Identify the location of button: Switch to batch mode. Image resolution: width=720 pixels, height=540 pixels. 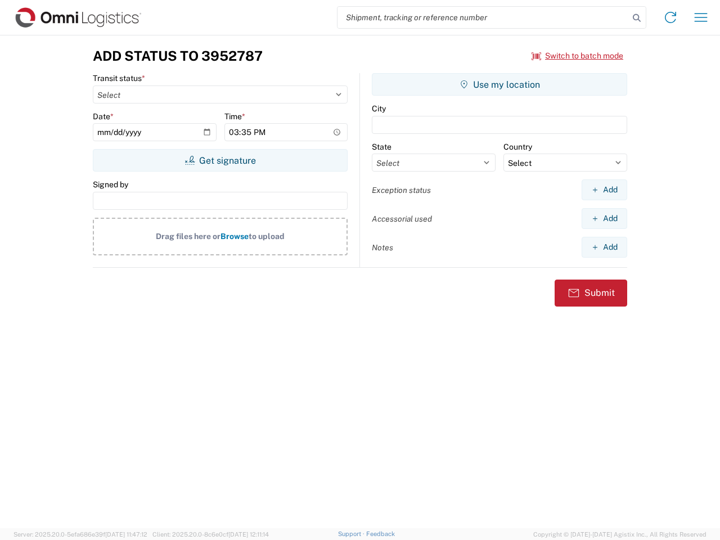
(577, 56).